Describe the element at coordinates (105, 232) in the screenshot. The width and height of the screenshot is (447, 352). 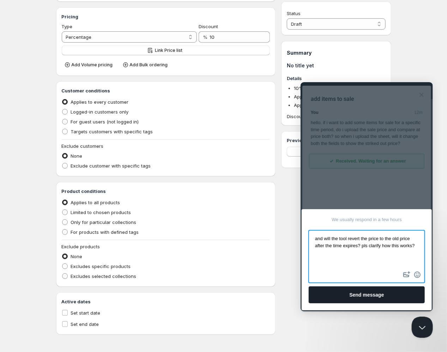
I see `span: For products with defined tags` at that location.